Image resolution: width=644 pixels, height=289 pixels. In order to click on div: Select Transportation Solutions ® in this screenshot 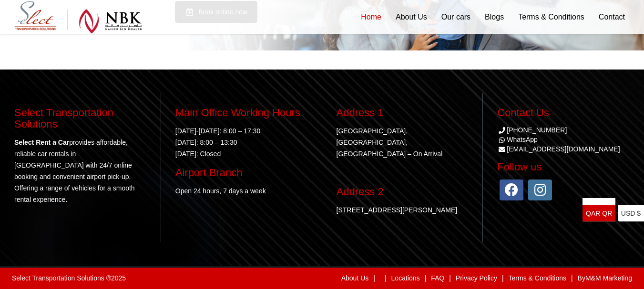, I will do `click(69, 278)`.